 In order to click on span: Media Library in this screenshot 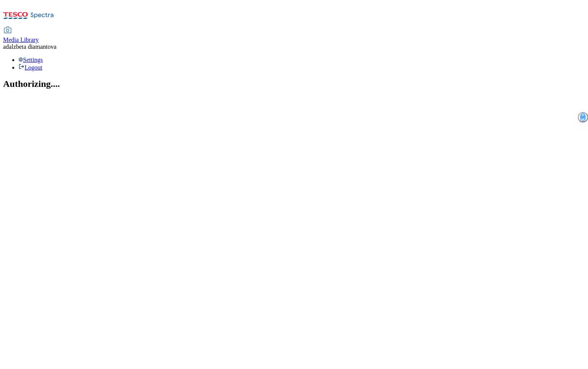, I will do `click(21, 39)`.